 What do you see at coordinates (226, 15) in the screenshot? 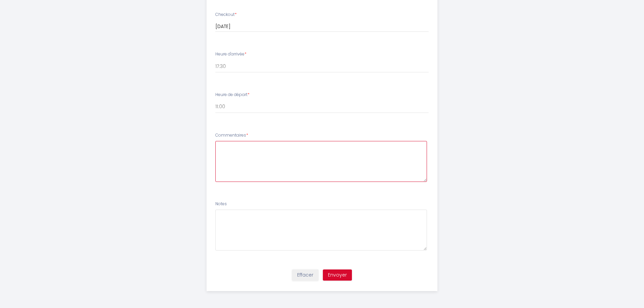
I see `label: Checkout` at bounding box center [226, 15].